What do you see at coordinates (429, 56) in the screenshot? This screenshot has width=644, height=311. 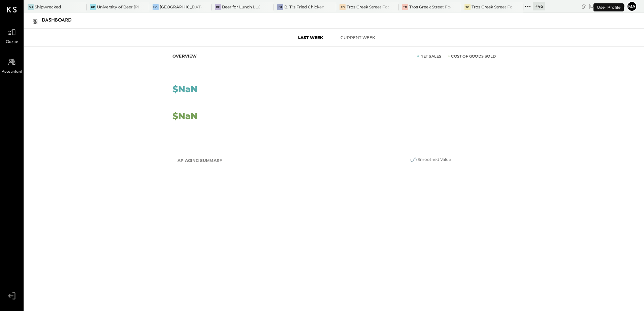 I see `div: Net Sales` at bounding box center [429, 56].